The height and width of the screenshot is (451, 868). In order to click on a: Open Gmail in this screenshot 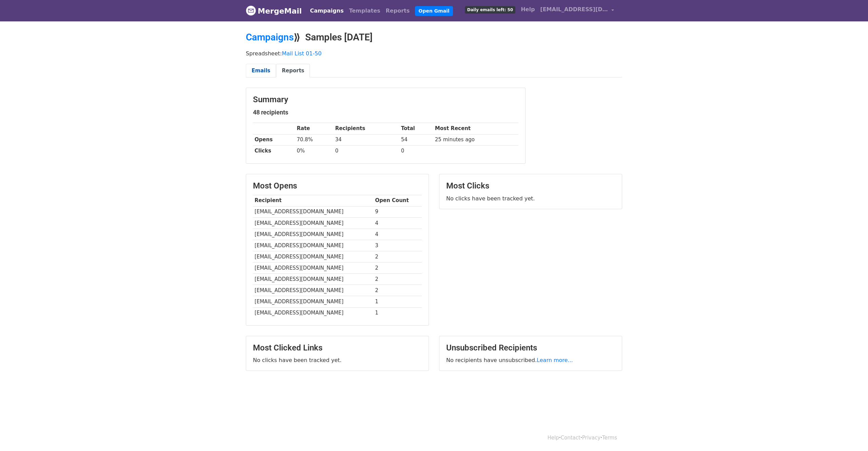, I will do `click(434, 11)`.